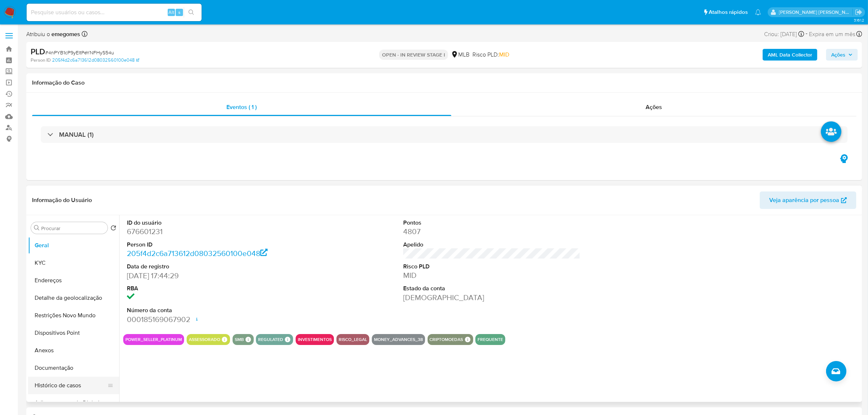 The width and height of the screenshot is (868, 415). What do you see at coordinates (858, 12) in the screenshot?
I see `a: Sair` at bounding box center [858, 12].